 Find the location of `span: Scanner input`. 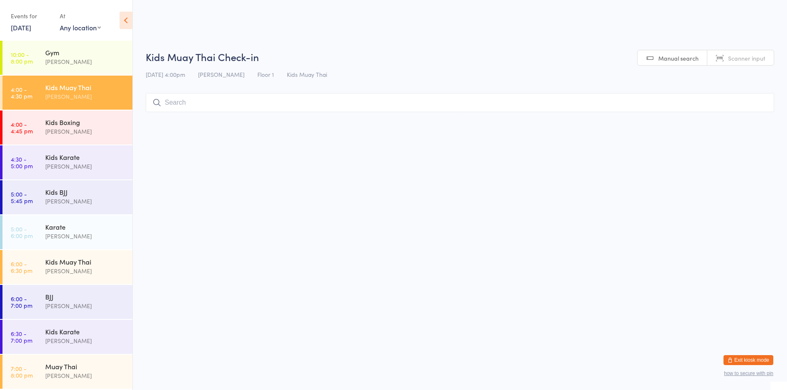

span: Scanner input is located at coordinates (747, 58).